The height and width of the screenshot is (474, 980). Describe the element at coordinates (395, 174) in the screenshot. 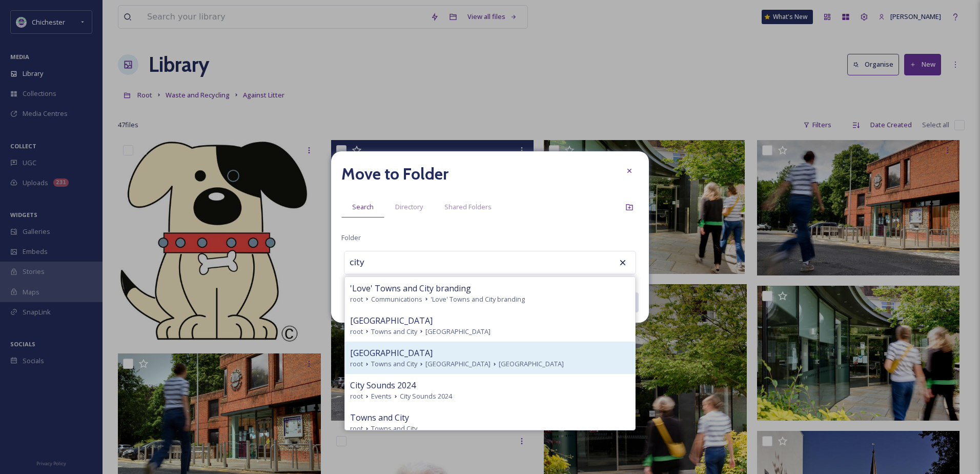

I see `h2: Move to Folder` at that location.